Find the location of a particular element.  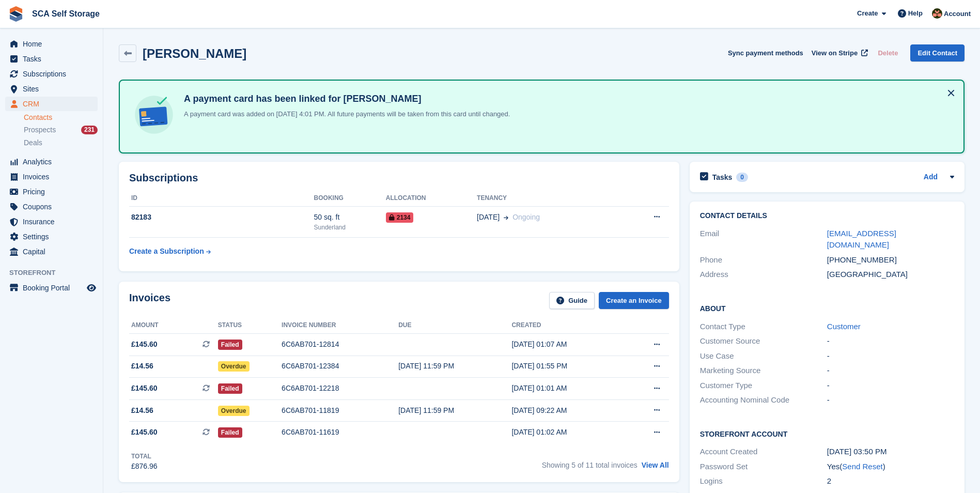

a: View All is located at coordinates (655, 465).